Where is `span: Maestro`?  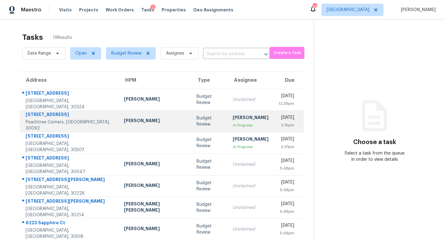 span: Maestro is located at coordinates (31, 10).